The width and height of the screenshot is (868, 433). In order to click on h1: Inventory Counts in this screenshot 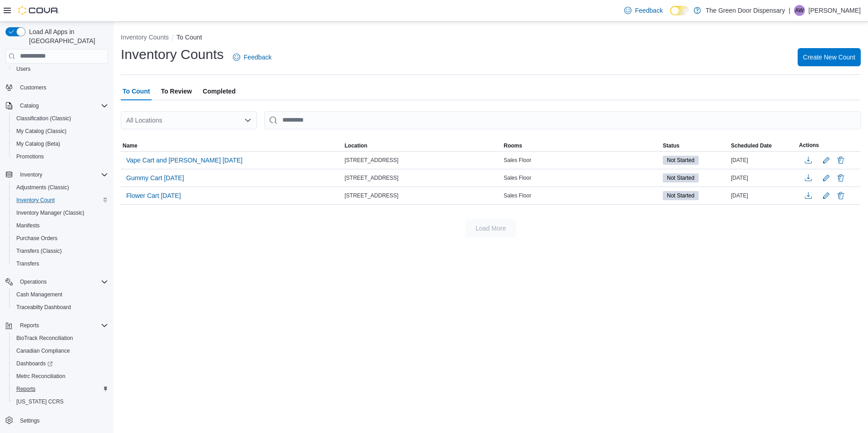, I will do `click(172, 54)`.